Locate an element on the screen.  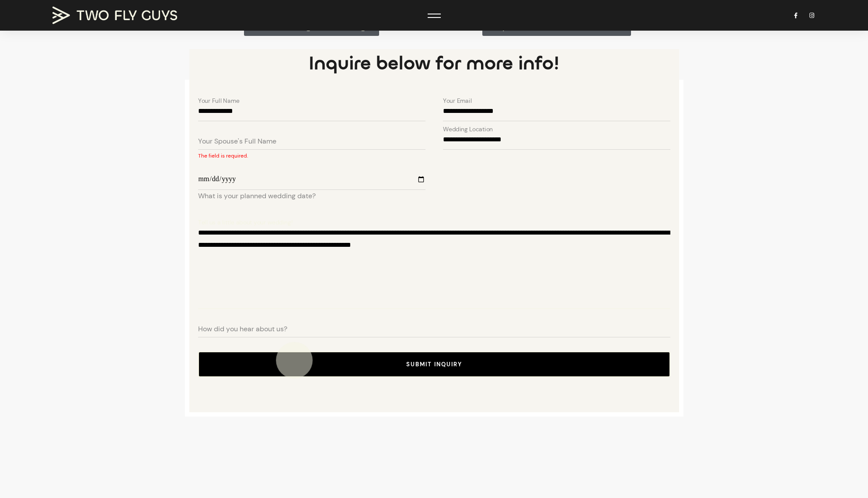
h3: Inquire below for more info! is located at coordinates (434, 64).